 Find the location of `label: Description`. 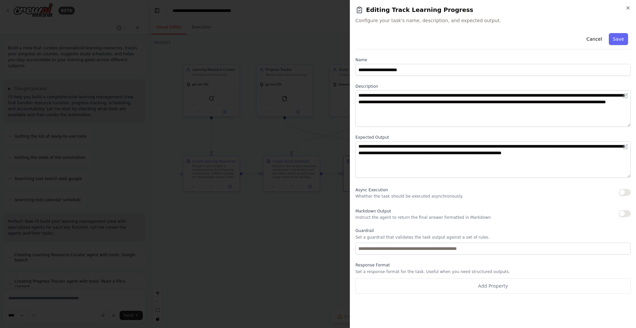

label: Description is located at coordinates (493, 86).